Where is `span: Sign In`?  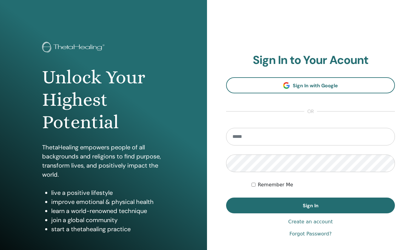
span: Sign In is located at coordinates (310, 205).